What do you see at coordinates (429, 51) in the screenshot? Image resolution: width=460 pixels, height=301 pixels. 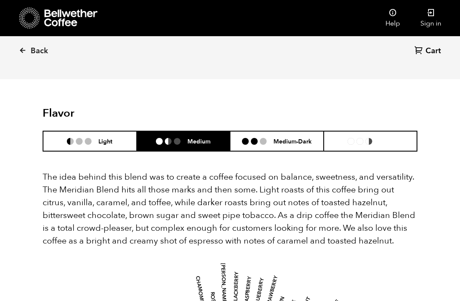 I see `a: Cart` at bounding box center [429, 51].